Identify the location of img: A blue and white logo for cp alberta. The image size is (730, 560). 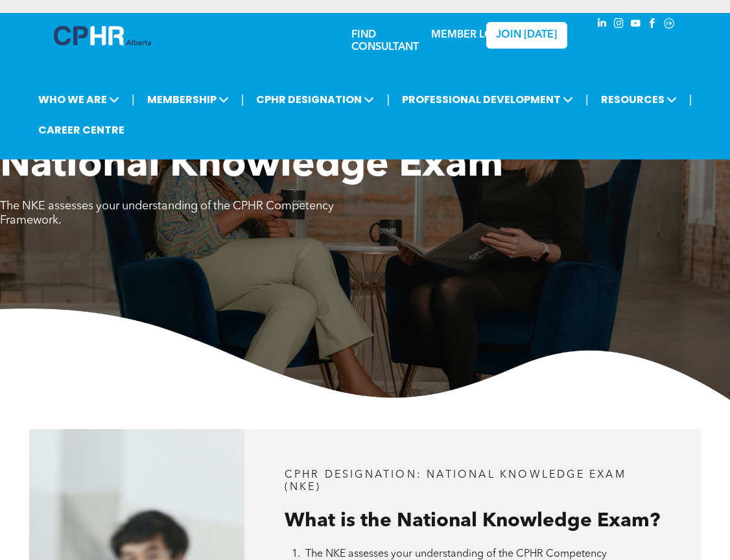
(103, 35).